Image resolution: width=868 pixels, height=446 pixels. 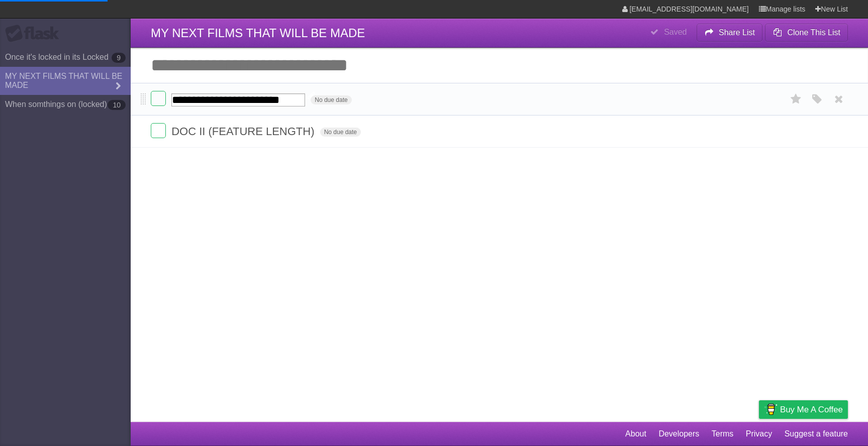 What do you see at coordinates (258, 33) in the screenshot?
I see `span: MY NEXT FILMS THAT WILL BE MADE` at bounding box center [258, 33].